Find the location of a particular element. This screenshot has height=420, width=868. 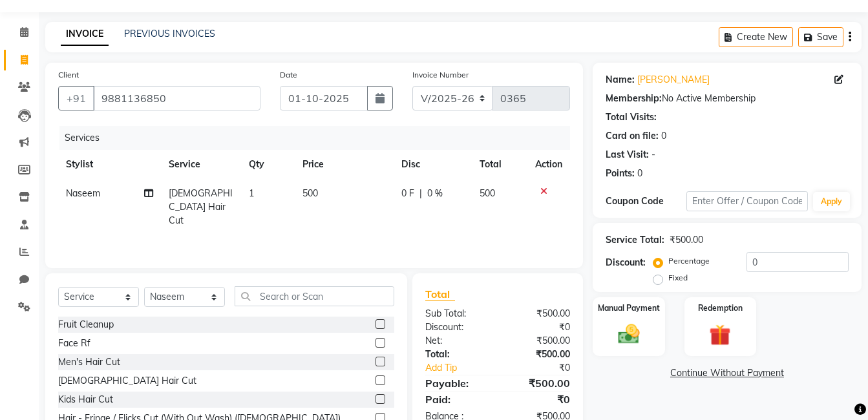

label: Fixed is located at coordinates (678, 278).